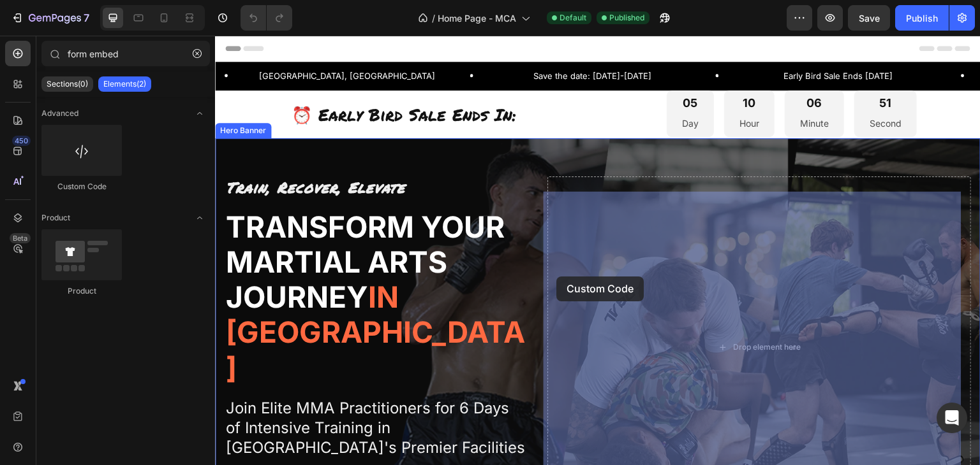 This screenshot has height=465, width=980. I want to click on span: Home Page - MCA, so click(477, 18).